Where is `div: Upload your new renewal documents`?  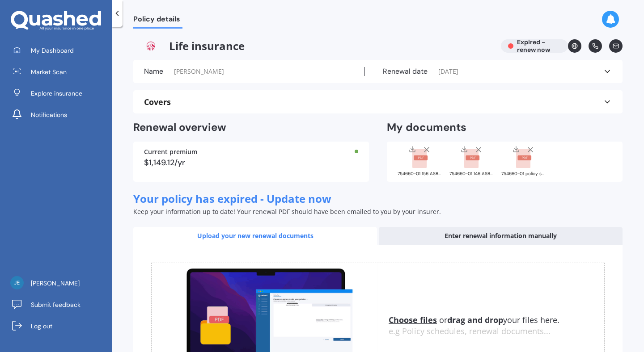
div: Upload your new renewal documents is located at coordinates (255, 236).